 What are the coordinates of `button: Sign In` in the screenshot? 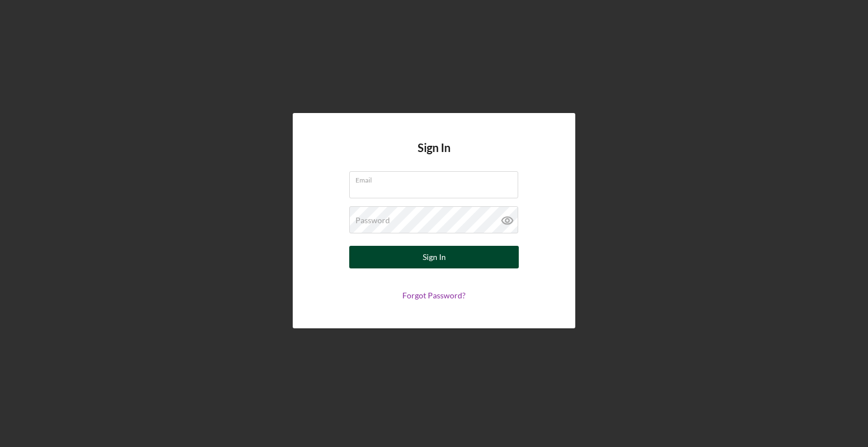 It's located at (434, 257).